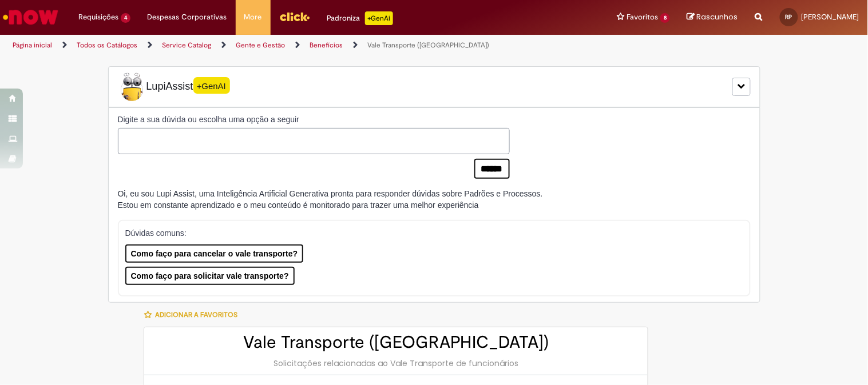  Describe the element at coordinates (429, 233) in the screenshot. I see `p: Dúvidas comuns:` at that location.